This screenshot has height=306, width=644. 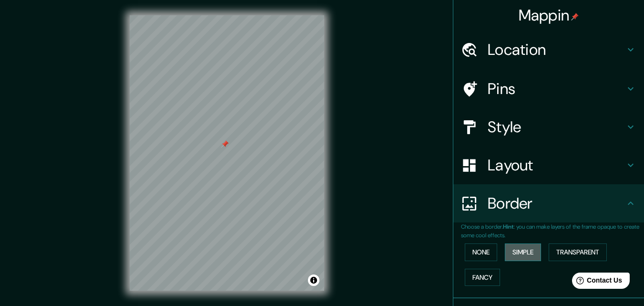 I want to click on h4: Mappin, so click(x=549, y=15).